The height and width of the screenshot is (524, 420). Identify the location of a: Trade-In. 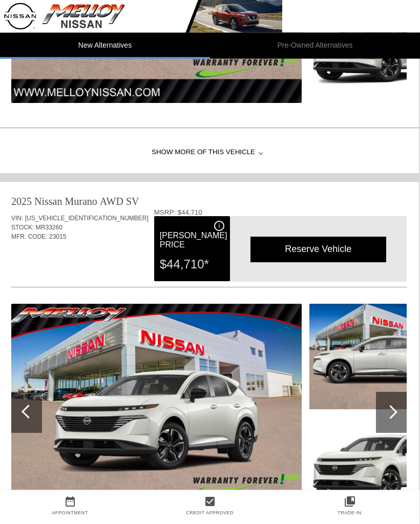
(349, 513).